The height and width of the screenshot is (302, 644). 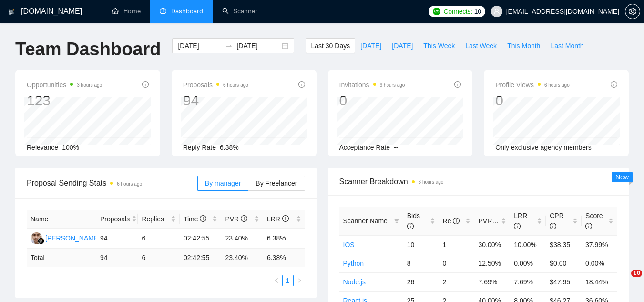 I want to click on td: Total, so click(x=61, y=258).